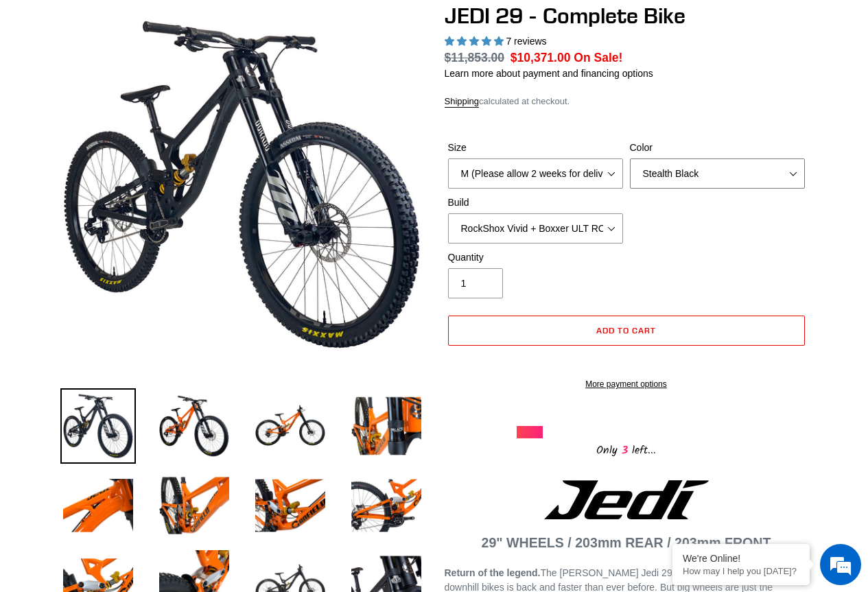 This screenshot has height=592, width=868. What do you see at coordinates (475, 41) in the screenshot?
I see `span: 5.00 stars` at bounding box center [475, 41].